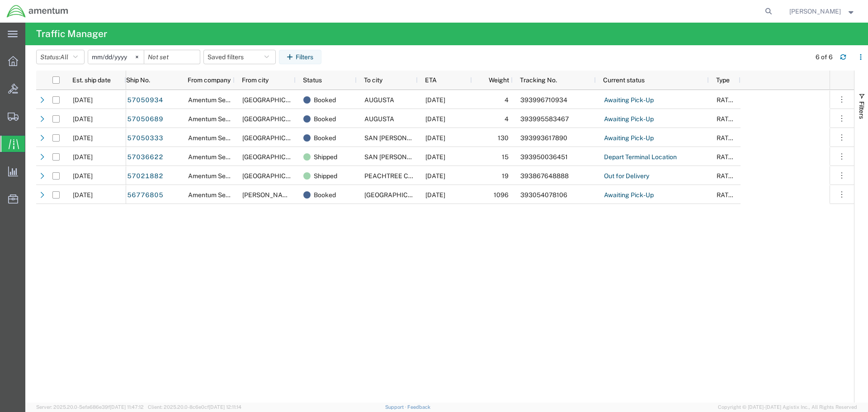 The height and width of the screenshot is (412, 868). I want to click on span: Irving, so click(268, 195).